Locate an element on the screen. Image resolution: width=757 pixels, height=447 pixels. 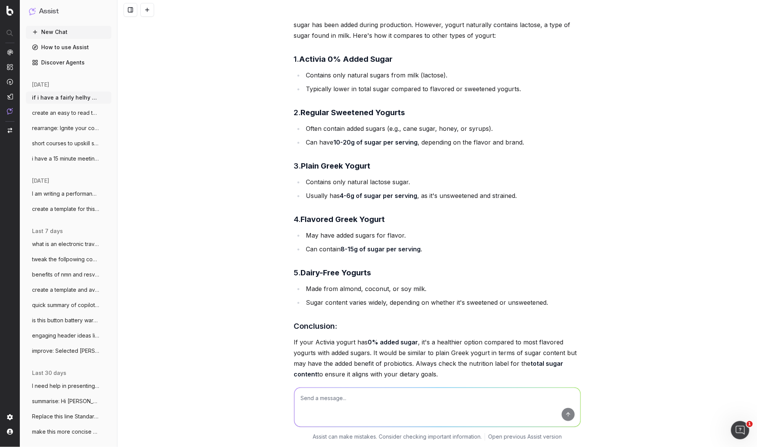
img: Botify logo is located at coordinates (10, 11).